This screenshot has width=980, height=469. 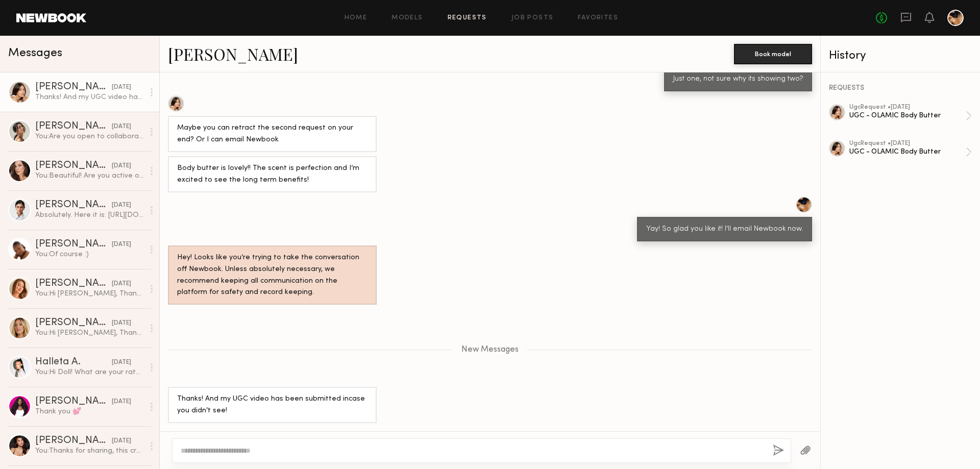 I want to click on div: Just one, not sure why its showing two?, so click(x=738, y=79).